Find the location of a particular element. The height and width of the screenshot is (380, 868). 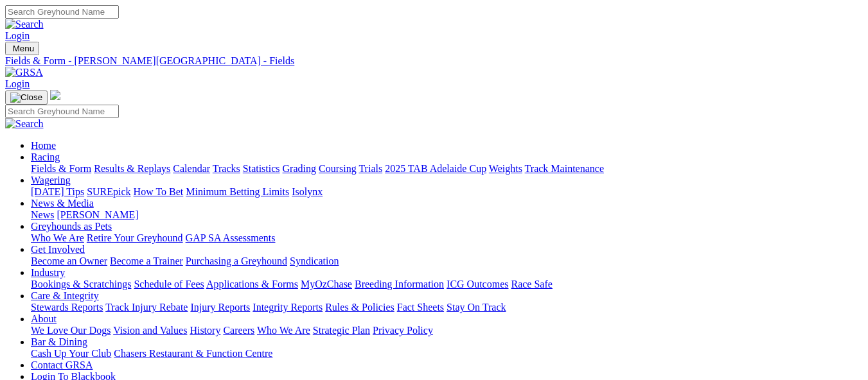

a: Racing is located at coordinates (45, 157).